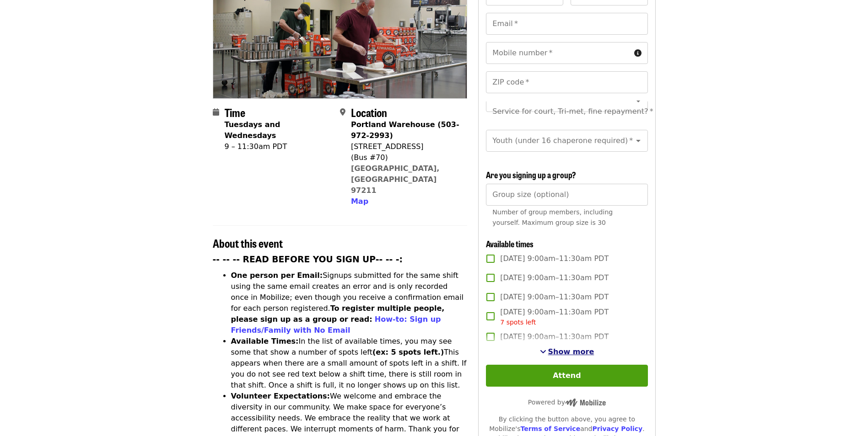 The width and height of the screenshot is (868, 436). Describe the element at coordinates (369, 112) in the screenshot. I see `span: Location` at that location.